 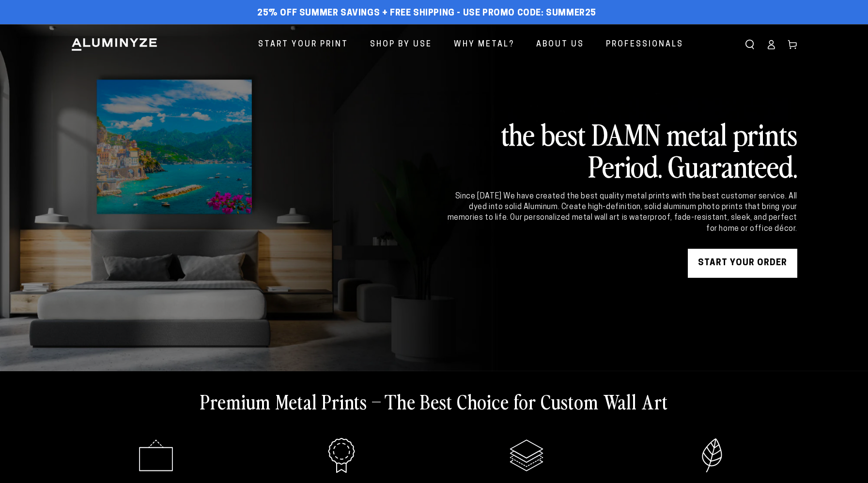 I want to click on a: Start Your Print, so click(x=303, y=45).